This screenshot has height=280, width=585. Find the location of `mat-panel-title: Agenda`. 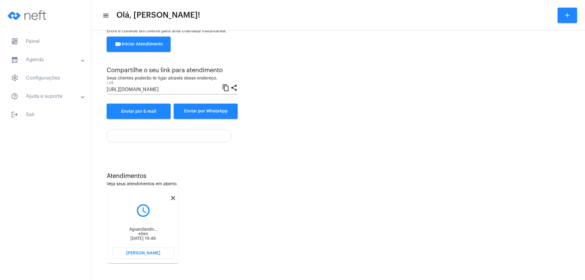

mat-panel-title: Agenda is located at coordinates (46, 60).